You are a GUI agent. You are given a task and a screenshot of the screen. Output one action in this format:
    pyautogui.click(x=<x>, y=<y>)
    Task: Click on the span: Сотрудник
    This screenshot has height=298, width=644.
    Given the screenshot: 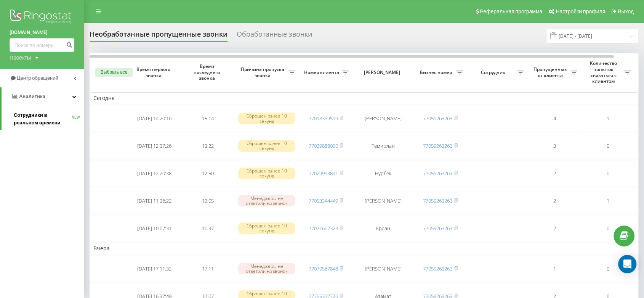 What is the action you would take?
    pyautogui.click(x=494, y=72)
    